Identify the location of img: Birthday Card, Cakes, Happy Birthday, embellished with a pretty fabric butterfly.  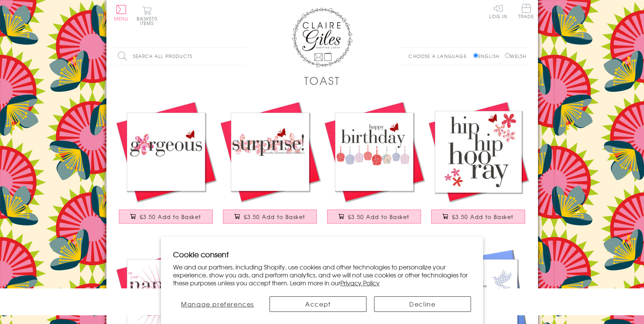
(374, 152).